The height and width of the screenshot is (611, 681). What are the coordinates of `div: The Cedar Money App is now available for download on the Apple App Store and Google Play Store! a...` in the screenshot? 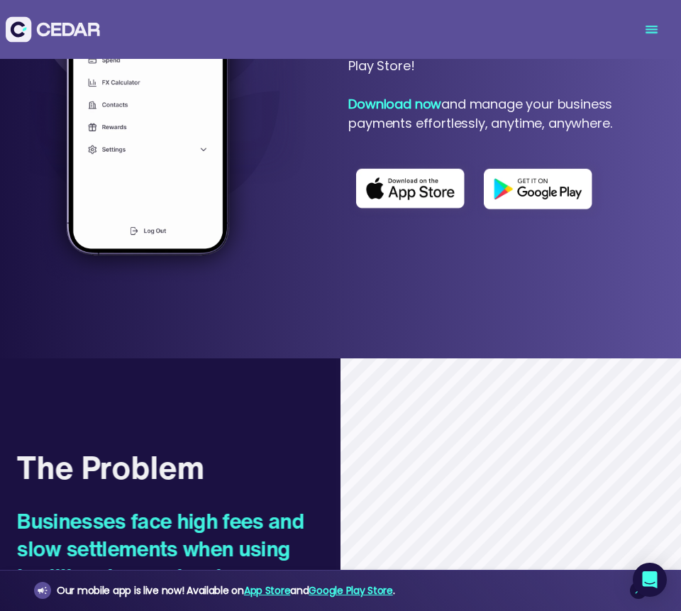 It's located at (500, 75).